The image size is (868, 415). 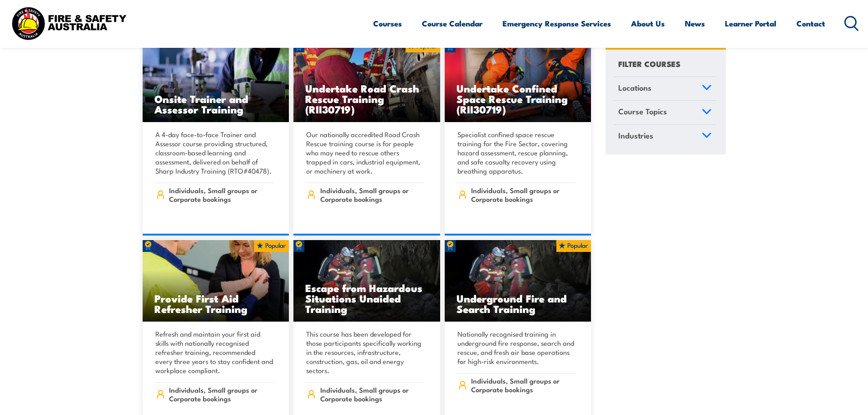 I want to click on img: Undertake Confined Space Rescue Training (non Fire-Sector) (2), so click(x=518, y=82).